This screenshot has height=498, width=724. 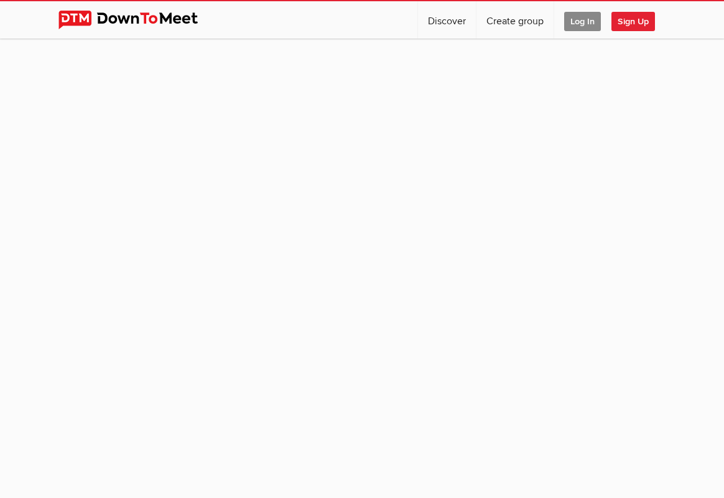 I want to click on a: Log In, so click(x=583, y=20).